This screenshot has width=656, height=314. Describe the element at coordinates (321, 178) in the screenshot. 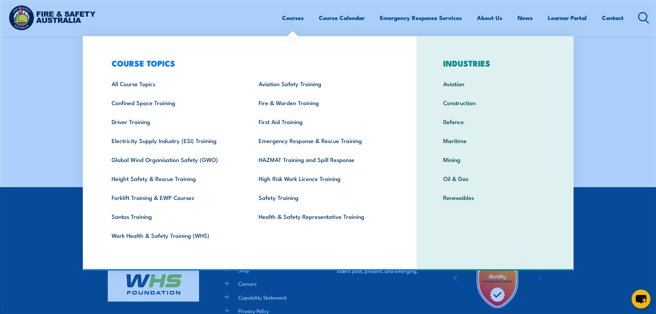

I see `a: High Risk Work Licence Training` at that location.